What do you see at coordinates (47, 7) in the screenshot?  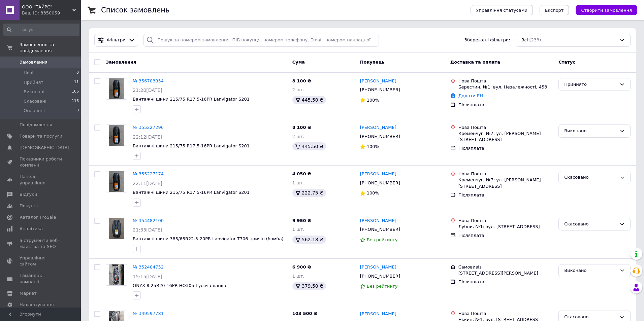 I see `span: ООО "ТАЙРС"` at bounding box center [47, 7].